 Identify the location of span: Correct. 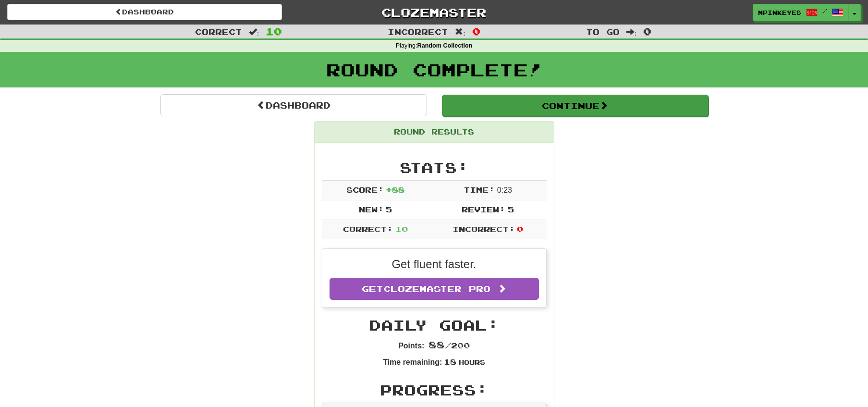
(219, 32).